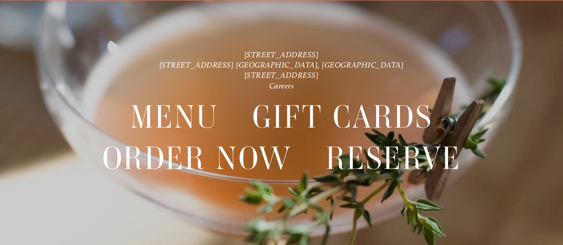 Image resolution: width=563 pixels, height=245 pixels. I want to click on a: Menu, so click(174, 117).